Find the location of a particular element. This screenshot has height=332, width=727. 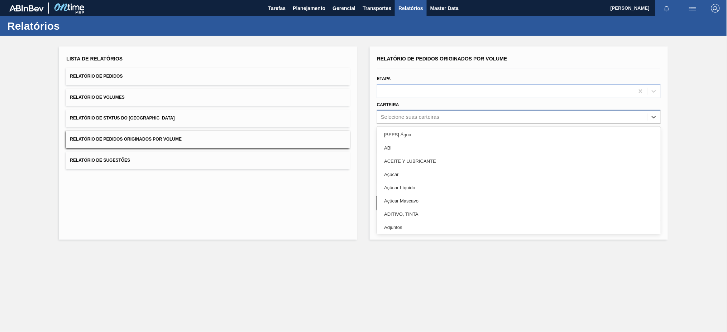

div: ACEITE Y LUBRICANTE is located at coordinates (519, 161).